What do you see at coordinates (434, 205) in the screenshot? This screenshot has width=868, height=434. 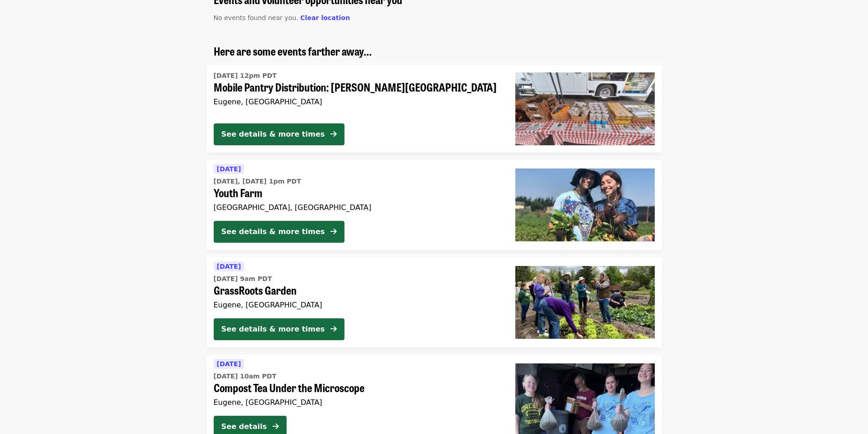 I see `a: See details for "Youth Farm"` at bounding box center [434, 205].